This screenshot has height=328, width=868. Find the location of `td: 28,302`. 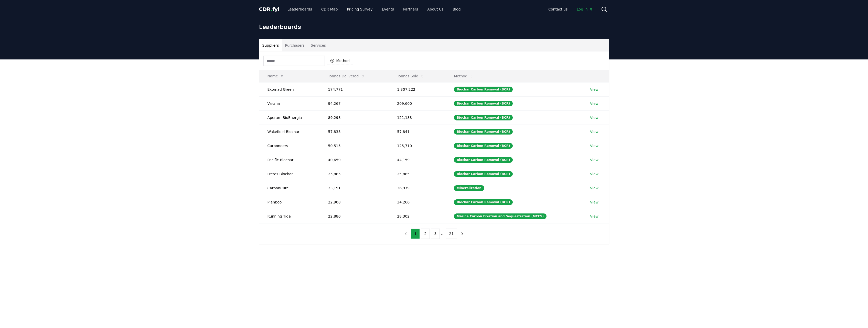

td: 28,302 is located at coordinates (417, 216).